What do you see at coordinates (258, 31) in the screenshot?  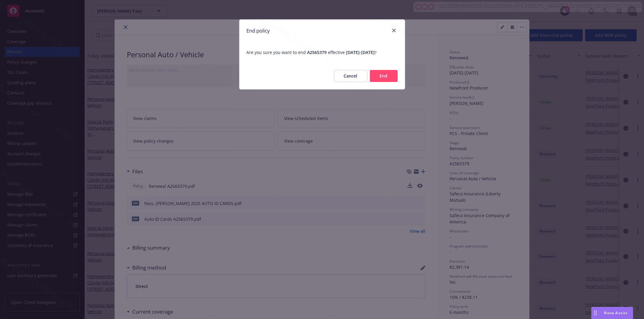 I see `h1: End policy` at bounding box center [258, 31].